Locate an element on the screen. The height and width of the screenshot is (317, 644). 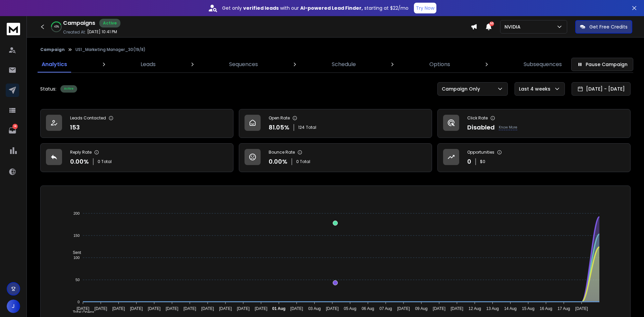
p: Status: is located at coordinates (48, 89).